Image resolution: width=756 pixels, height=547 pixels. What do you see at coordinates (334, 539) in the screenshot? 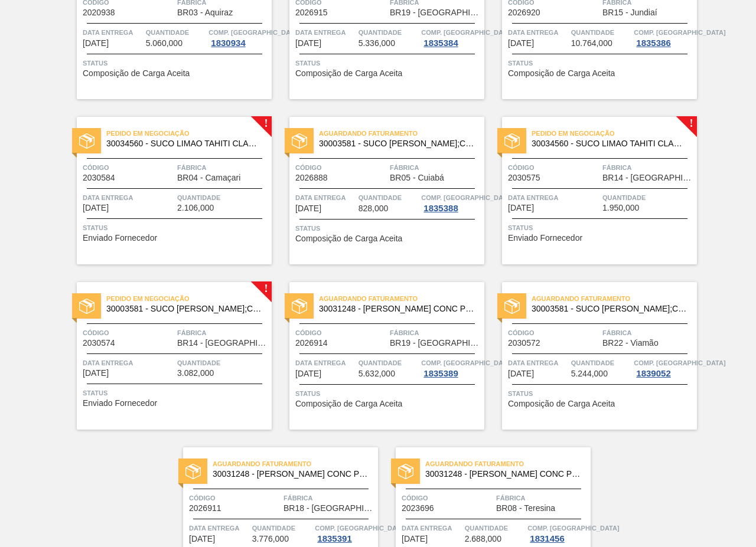
I see `div: 1835391` at bounding box center [334, 539].